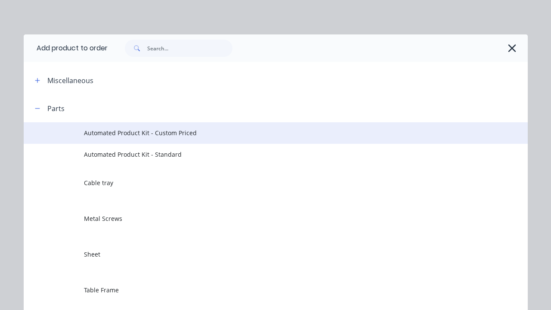  What do you see at coordinates (56, 109) in the screenshot?
I see `div: Parts` at bounding box center [56, 109].